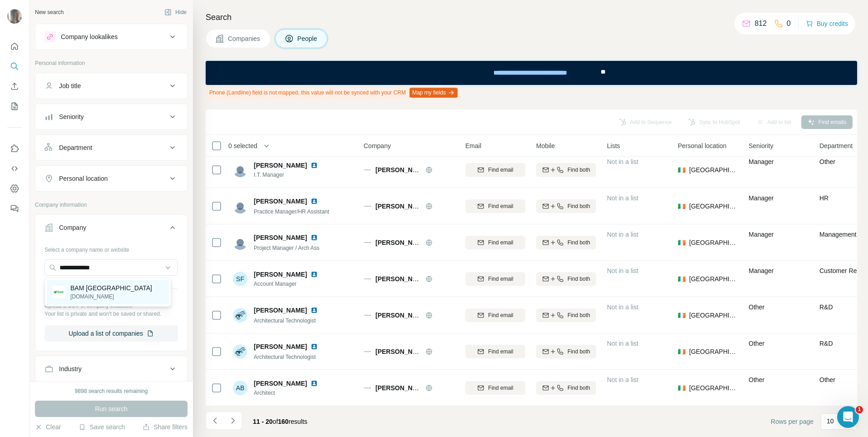 The height and width of the screenshot is (437, 868). I want to click on span: Seniority, so click(761, 146).